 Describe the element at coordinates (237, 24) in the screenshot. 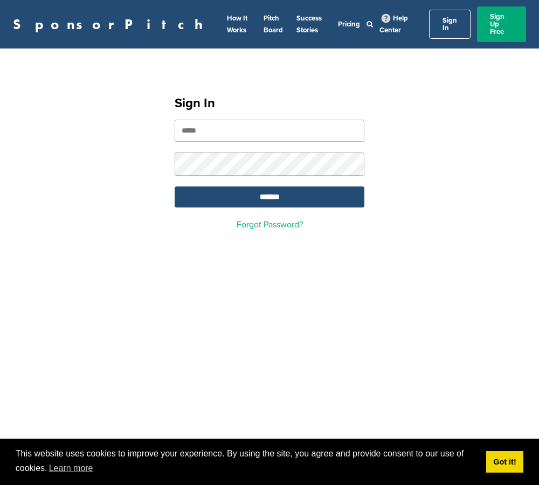

I see `a: How It Works` at that location.